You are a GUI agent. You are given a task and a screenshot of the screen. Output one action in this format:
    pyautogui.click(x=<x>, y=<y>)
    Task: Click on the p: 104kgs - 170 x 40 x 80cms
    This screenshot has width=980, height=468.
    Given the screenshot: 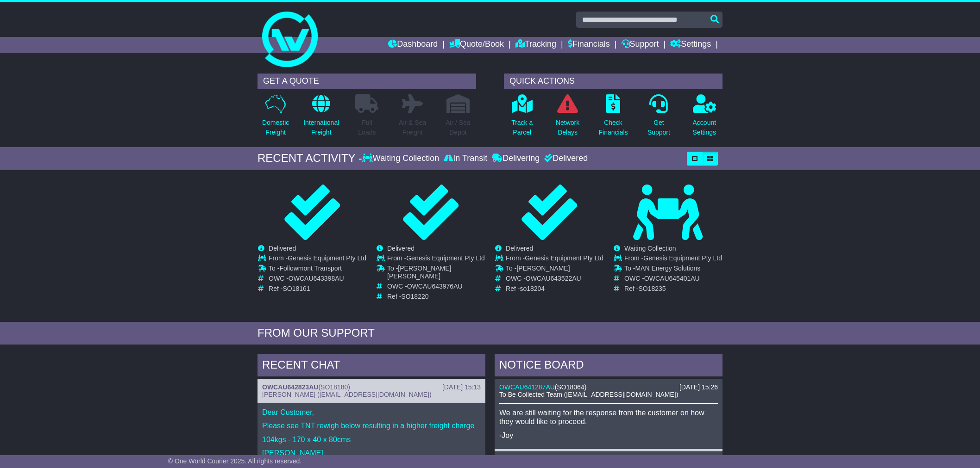 What is the action you would take?
    pyautogui.click(x=372, y=439)
    